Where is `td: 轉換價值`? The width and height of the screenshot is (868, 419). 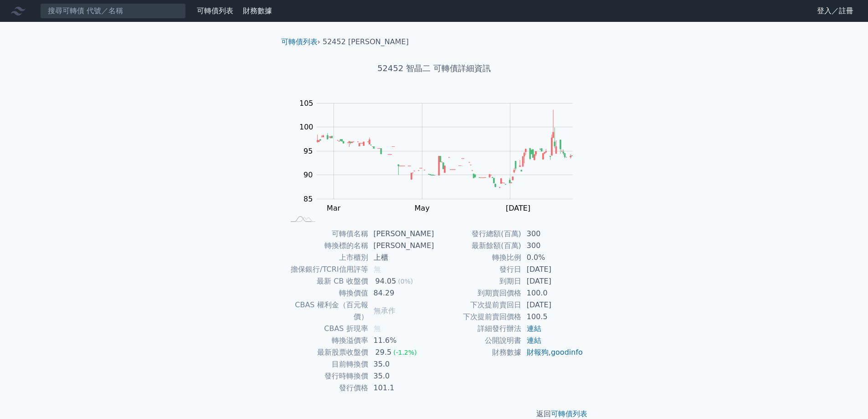
td: 轉換價值 is located at coordinates (326, 293).